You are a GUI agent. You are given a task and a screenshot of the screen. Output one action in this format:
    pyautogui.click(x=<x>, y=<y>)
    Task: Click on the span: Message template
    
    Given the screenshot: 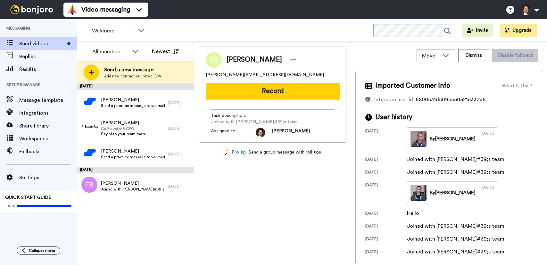 What is the action you would take?
    pyautogui.click(x=48, y=100)
    